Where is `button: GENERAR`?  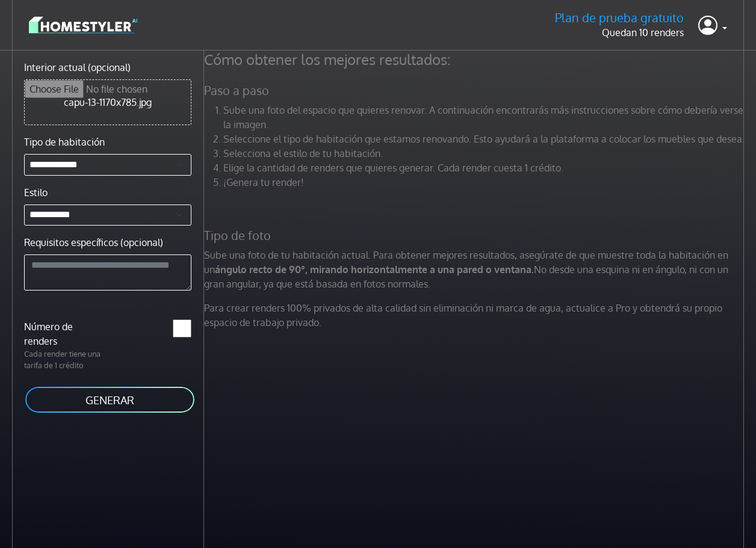 button: GENERAR is located at coordinates (109, 400).